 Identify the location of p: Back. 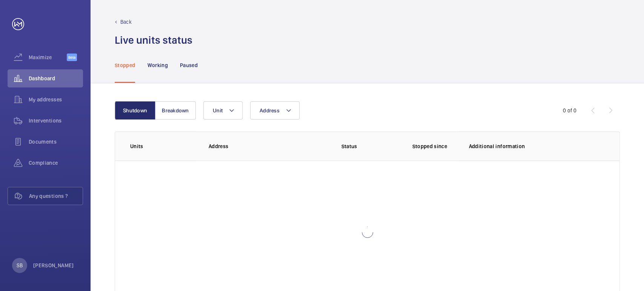
(126, 22).